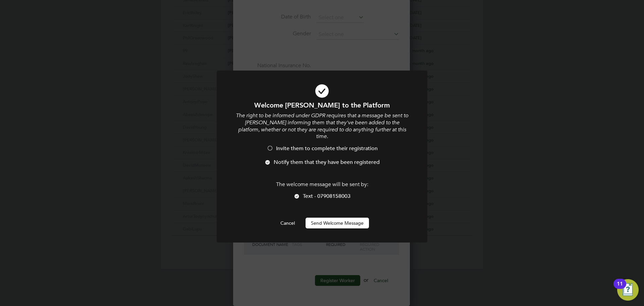  Describe the element at coordinates (327, 196) in the screenshot. I see `span: Text - 07908158003` at that location.